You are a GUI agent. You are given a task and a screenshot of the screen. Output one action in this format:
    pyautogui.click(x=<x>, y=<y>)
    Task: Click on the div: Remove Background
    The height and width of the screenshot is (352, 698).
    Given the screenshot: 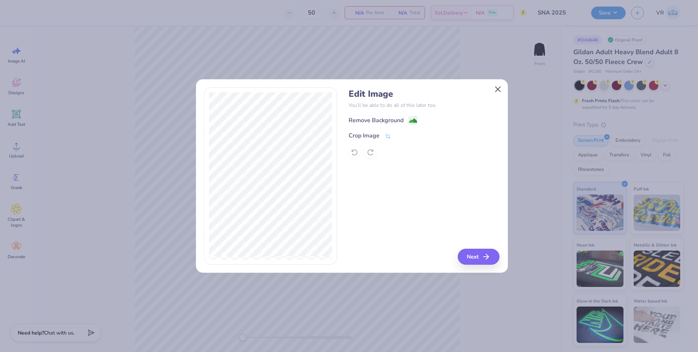 What is the action you would take?
    pyautogui.click(x=376, y=120)
    